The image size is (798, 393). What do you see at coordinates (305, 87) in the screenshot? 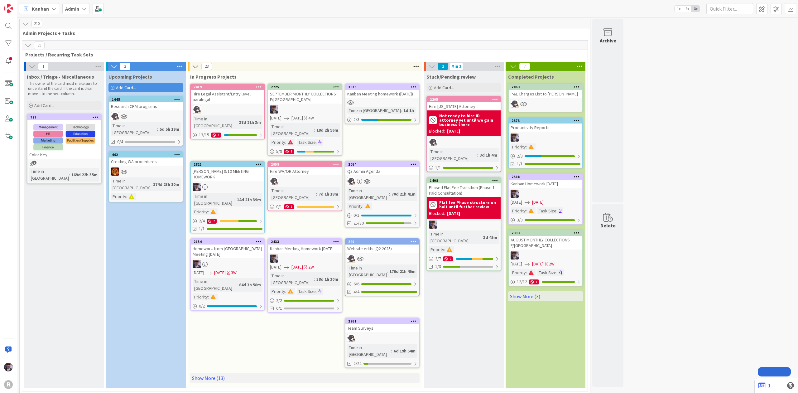
I see `div: 2725` at bounding box center [305, 87].